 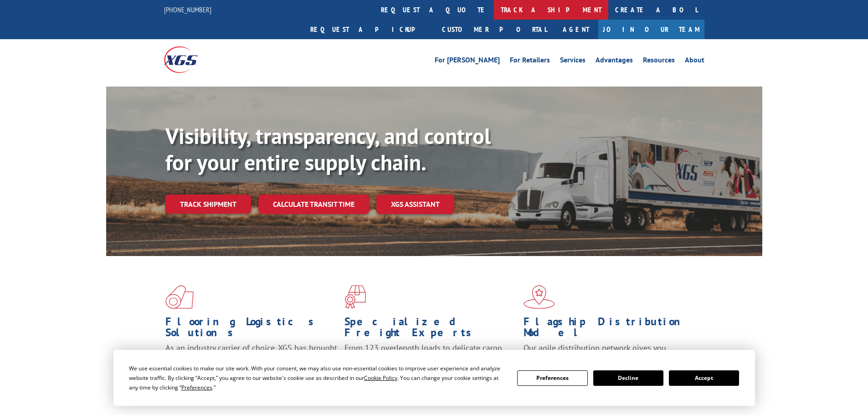 What do you see at coordinates (614, 61) in the screenshot?
I see `a: Advantages` at bounding box center [614, 61].